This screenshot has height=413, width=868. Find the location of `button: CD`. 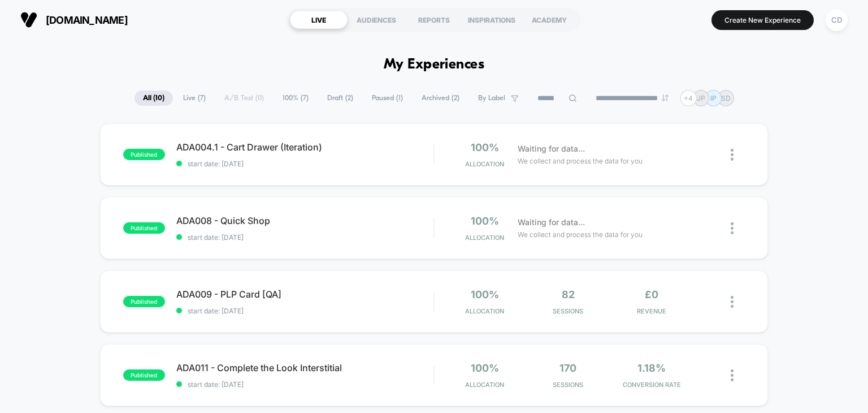

button: CD is located at coordinates (836, 20).